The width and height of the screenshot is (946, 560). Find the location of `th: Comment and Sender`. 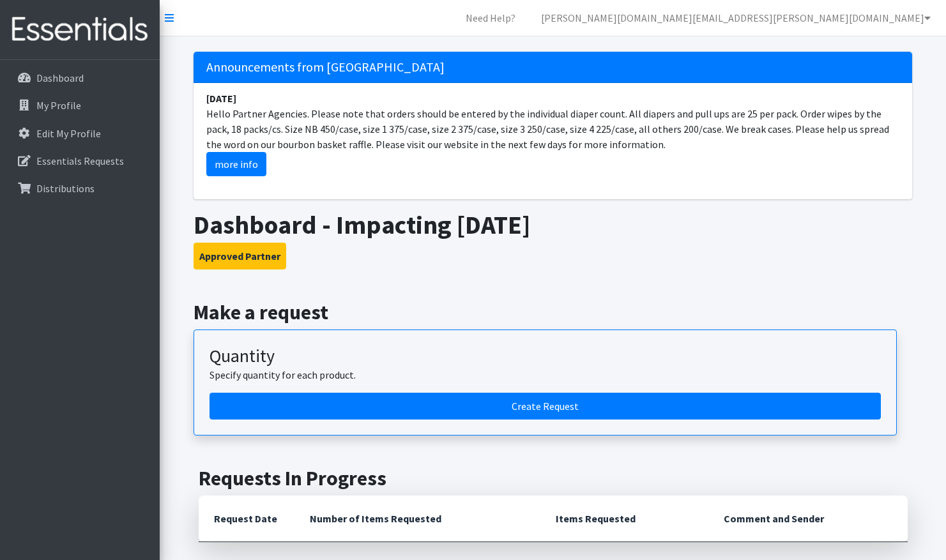

th: Comment and Sender is located at coordinates (808, 518).